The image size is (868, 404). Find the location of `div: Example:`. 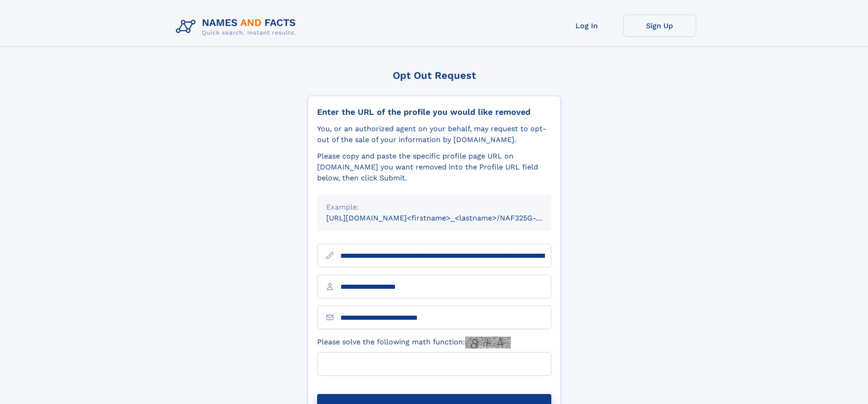

div: Example: is located at coordinates (434, 207).